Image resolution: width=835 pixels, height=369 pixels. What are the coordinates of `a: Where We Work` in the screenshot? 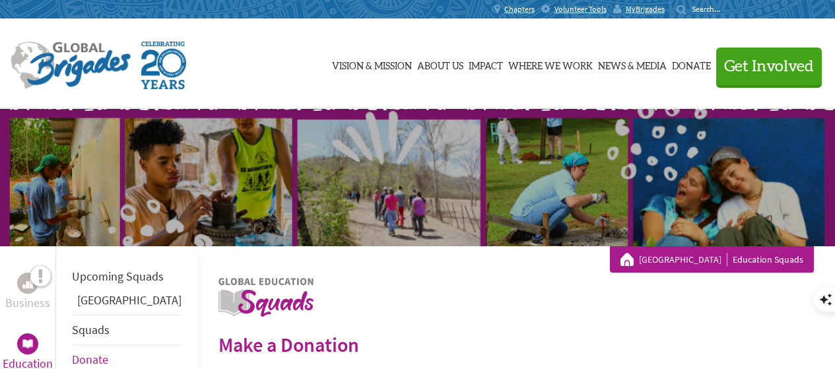 It's located at (550, 64).